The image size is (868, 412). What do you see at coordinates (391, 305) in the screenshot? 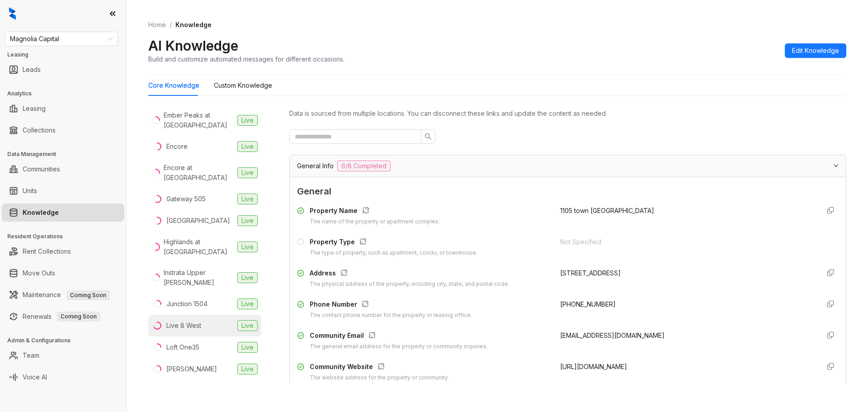
I see `div: Phone Number` at bounding box center [391, 305].